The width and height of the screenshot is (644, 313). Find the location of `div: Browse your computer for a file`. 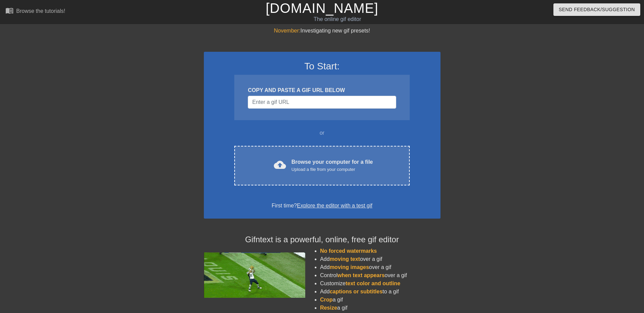

div: Browse your computer for a file is located at coordinates (332, 166).